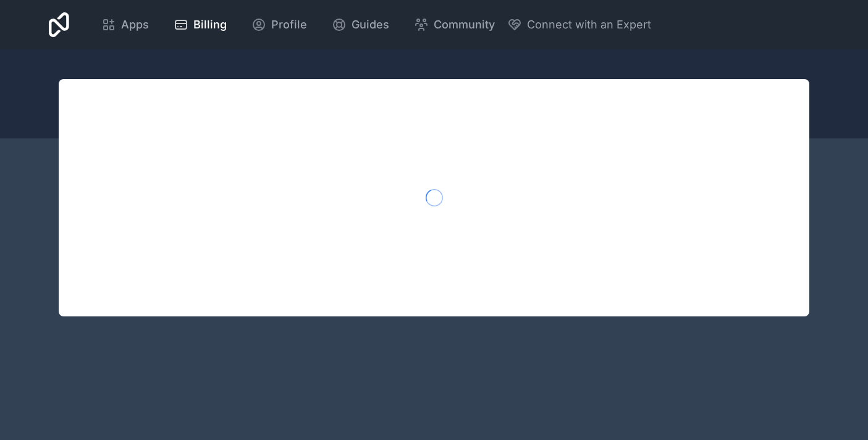 The height and width of the screenshot is (440, 868). What do you see at coordinates (125, 25) in the screenshot?
I see `a: Apps` at bounding box center [125, 25].